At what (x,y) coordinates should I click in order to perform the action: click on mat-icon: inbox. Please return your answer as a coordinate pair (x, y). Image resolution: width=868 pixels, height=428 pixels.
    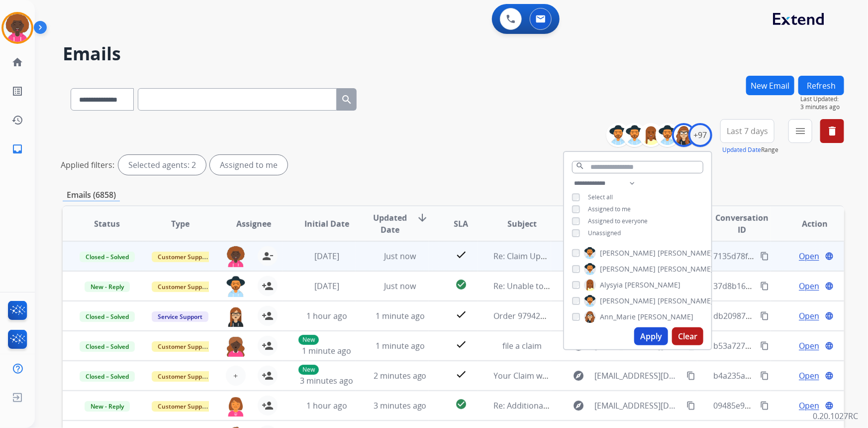
    Looking at the image, I should click on (17, 149).